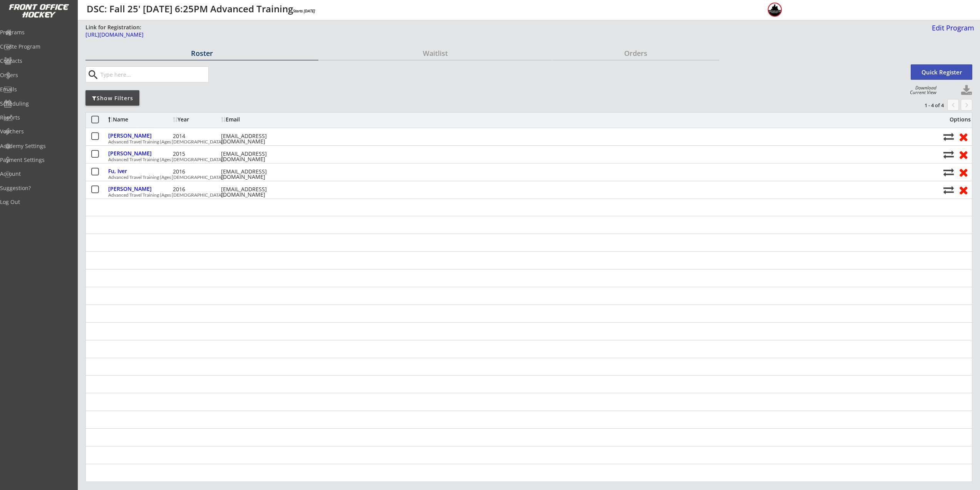 Image resolution: width=980 pixels, height=490 pixels. What do you see at coordinates (967, 91) in the screenshot?
I see `button: Click to download full roster. Your browser settings may try to block it, check your security set...` at bounding box center [967, 91].